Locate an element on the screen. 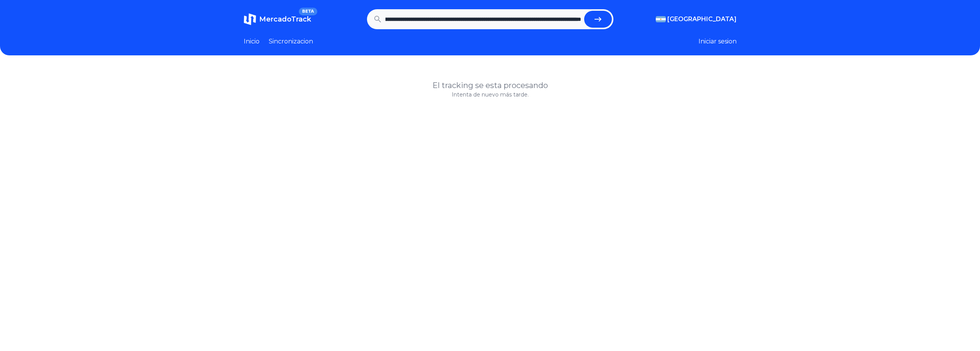  a: Inicio is located at coordinates (251, 42).